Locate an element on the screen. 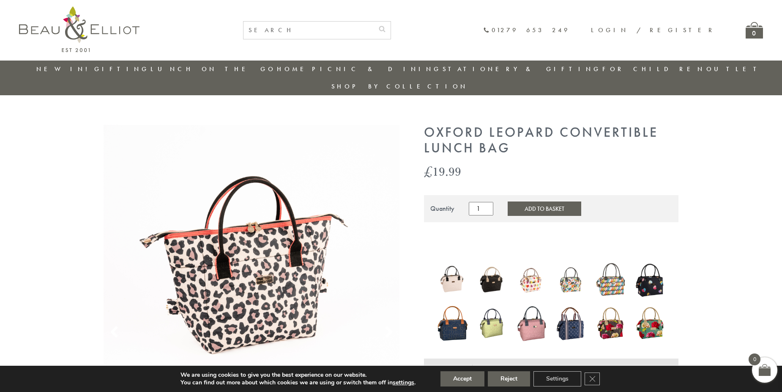 The width and height of the screenshot is (782, 392). a: For Children is located at coordinates (654, 69).